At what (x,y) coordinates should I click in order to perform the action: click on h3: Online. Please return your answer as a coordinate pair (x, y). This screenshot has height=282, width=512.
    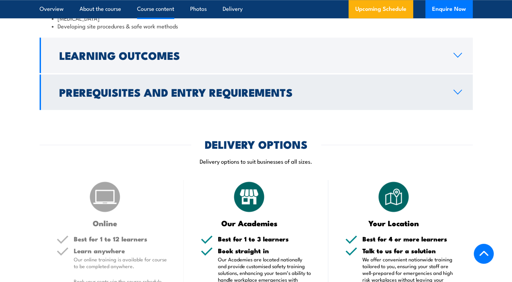
    Looking at the image, I should click on (105, 223).